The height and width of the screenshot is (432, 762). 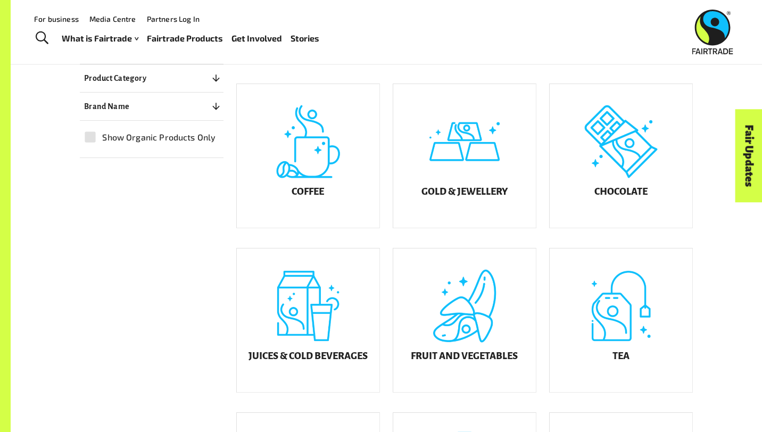 What do you see at coordinates (464, 357) in the screenshot?
I see `h5: Fruit and Vegetables` at bounding box center [464, 357].